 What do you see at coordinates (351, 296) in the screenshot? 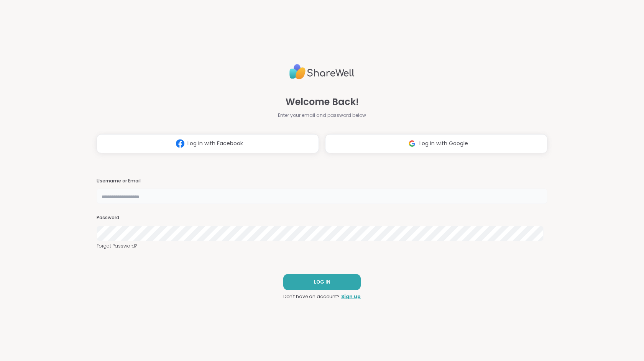
I see `a: Sign up` at bounding box center [351, 296].